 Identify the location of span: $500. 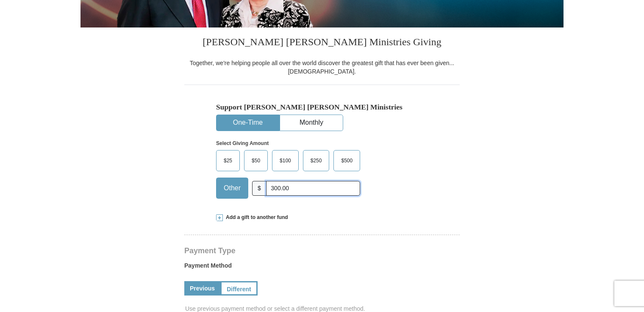
(346, 161).